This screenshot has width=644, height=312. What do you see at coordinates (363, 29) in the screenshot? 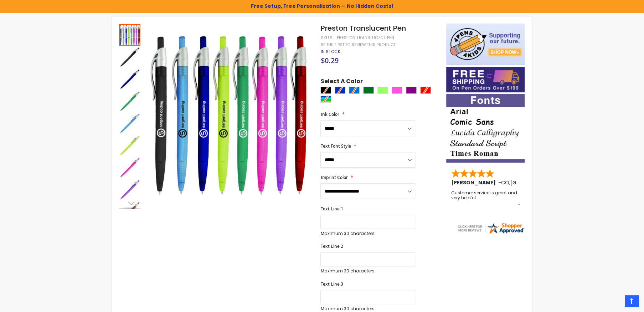
I see `span: Preston Translucent Pen` at bounding box center [363, 29].